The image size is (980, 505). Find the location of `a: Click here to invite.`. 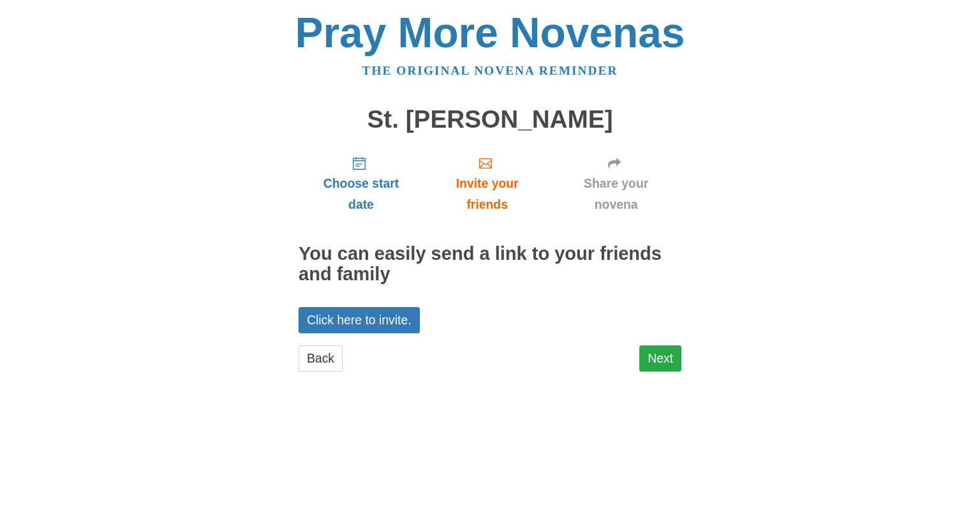

a: Click here to invite. is located at coordinates (360, 320).